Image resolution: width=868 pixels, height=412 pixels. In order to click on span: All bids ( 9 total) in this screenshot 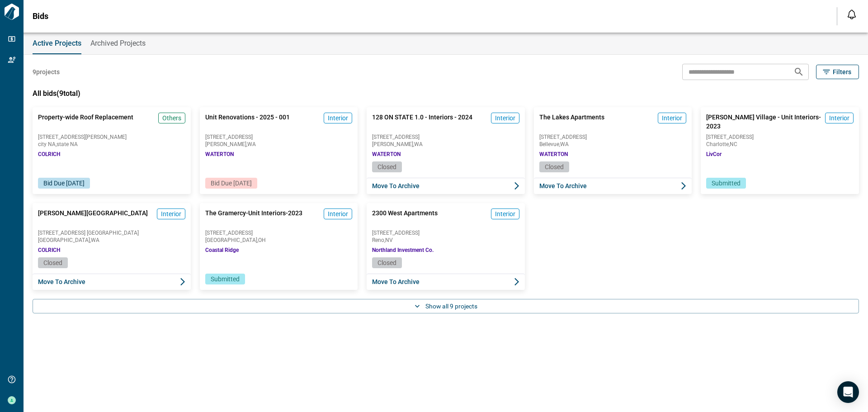, I will do `click(57, 93)`.